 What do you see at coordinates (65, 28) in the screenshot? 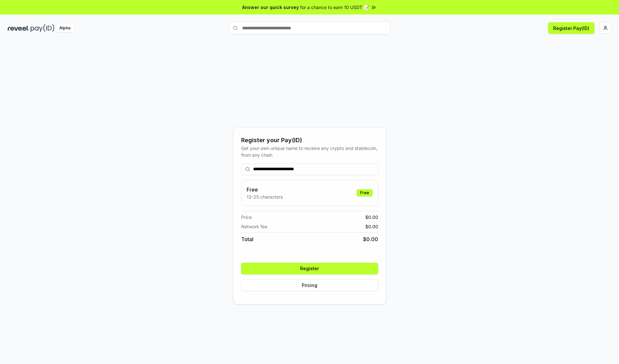
I see `div: Alpha` at bounding box center [65, 28].